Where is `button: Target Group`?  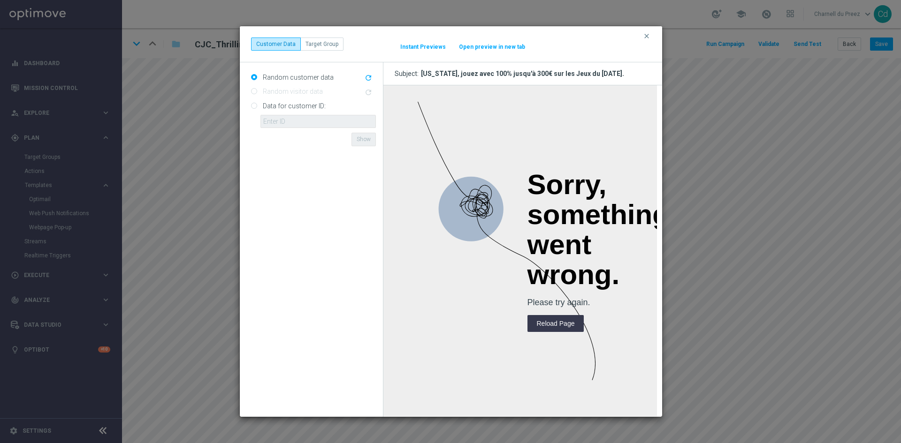 button: Target Group is located at coordinates (322, 44).